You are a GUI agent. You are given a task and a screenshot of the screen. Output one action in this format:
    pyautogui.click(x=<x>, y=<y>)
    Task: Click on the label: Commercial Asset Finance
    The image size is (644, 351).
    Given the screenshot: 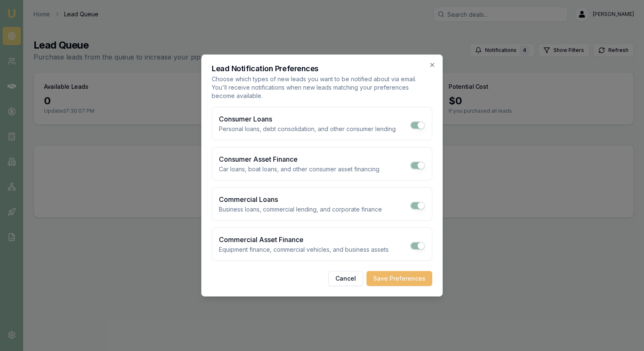 What is the action you would take?
    pyautogui.click(x=261, y=240)
    